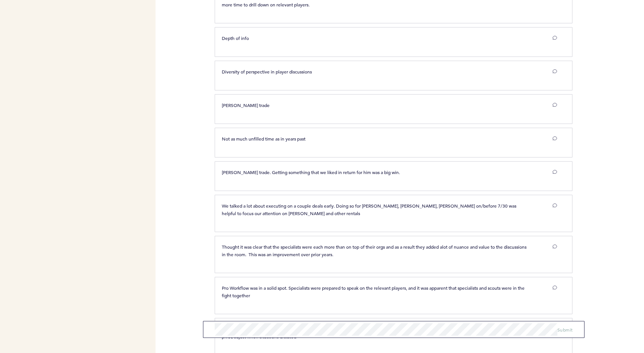  I want to click on span: Diversity of perspective in player discussions, so click(266, 72).